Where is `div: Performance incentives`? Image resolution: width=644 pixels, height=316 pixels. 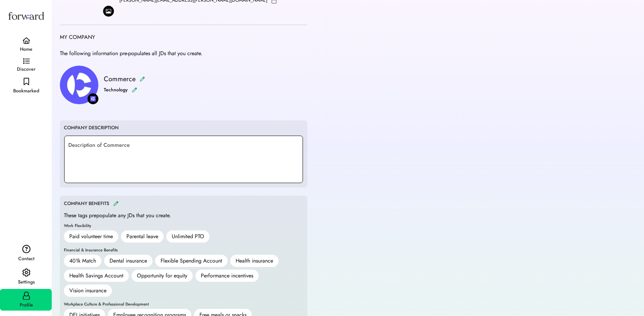 div: Performance incentives is located at coordinates (227, 276).